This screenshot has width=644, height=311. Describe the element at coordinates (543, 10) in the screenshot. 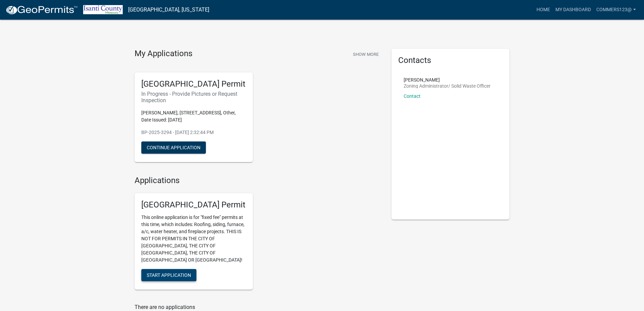

I see `a: Home` at that location.